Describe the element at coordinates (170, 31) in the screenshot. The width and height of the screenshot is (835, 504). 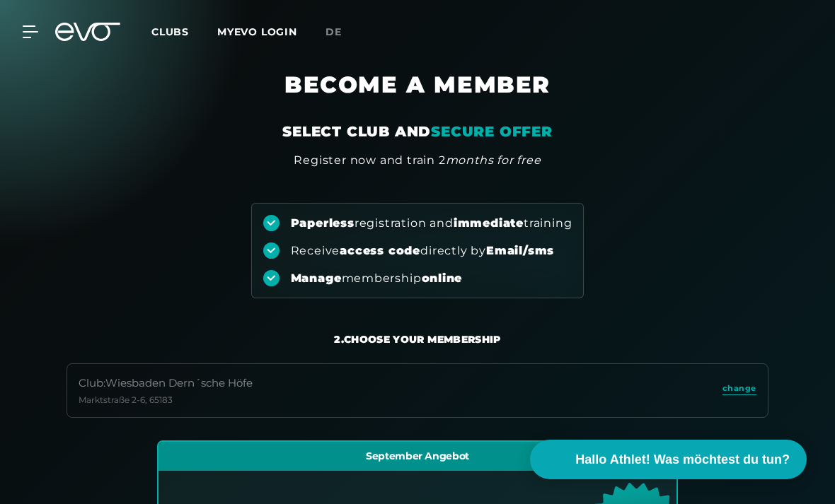
I see `span: Clubs` at that location.